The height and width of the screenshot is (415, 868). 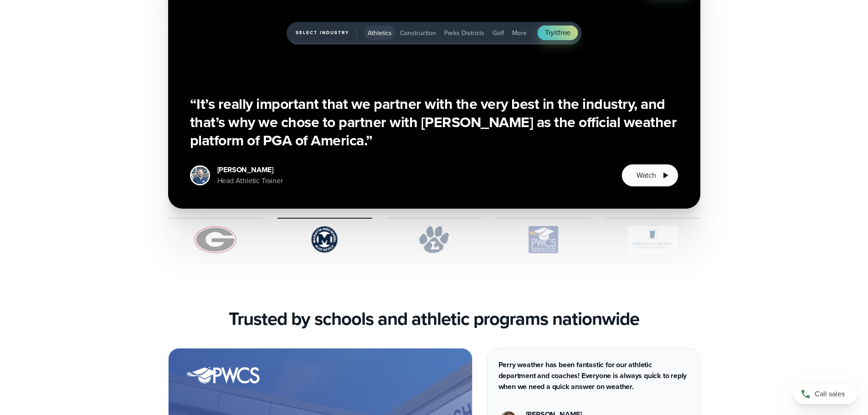 I want to click on span: Watch, so click(x=646, y=176).